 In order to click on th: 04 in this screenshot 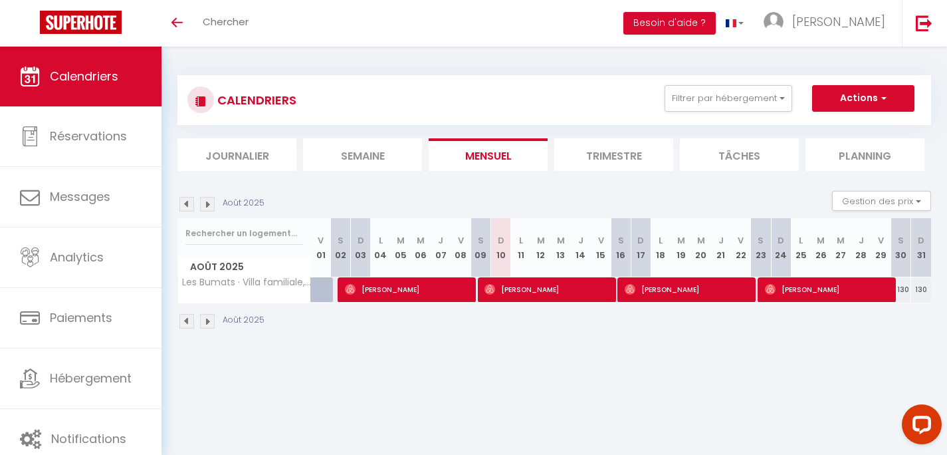, I will do `click(381, 247)`.